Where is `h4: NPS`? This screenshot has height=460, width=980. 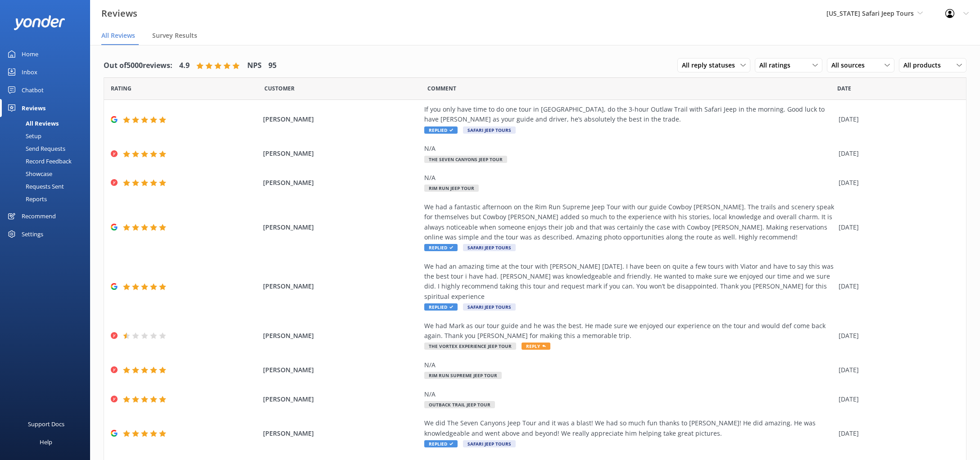 h4: NPS is located at coordinates (254, 66).